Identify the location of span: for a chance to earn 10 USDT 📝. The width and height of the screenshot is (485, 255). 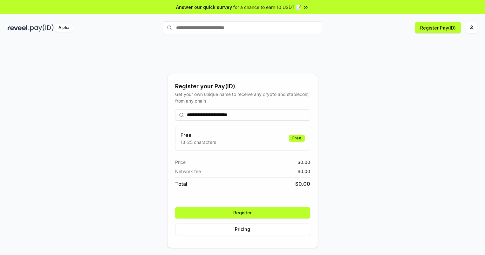
(267, 7).